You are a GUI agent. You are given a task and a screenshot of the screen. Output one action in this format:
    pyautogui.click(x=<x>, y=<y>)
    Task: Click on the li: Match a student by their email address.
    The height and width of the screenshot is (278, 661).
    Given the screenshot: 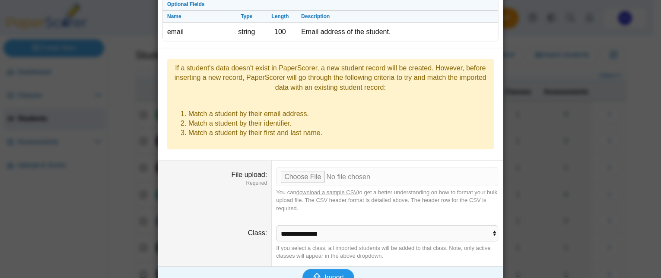 What is the action you would take?
    pyautogui.click(x=339, y=114)
    